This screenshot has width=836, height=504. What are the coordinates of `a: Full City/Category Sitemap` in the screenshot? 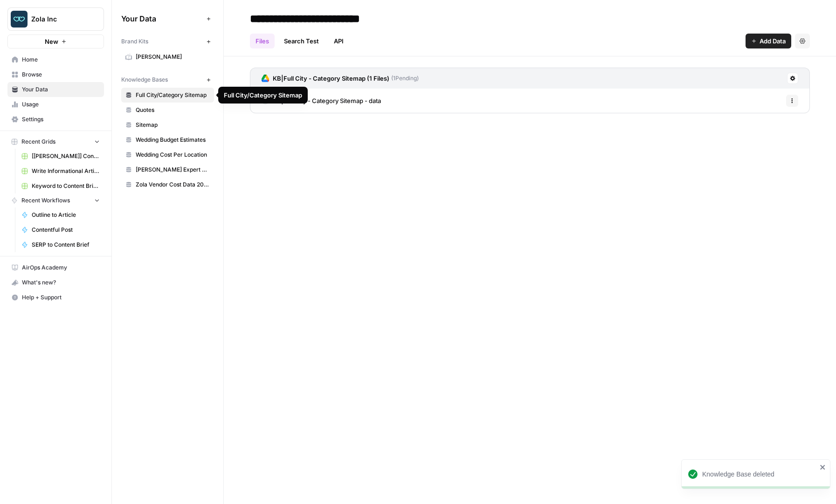 It's located at (168, 95).